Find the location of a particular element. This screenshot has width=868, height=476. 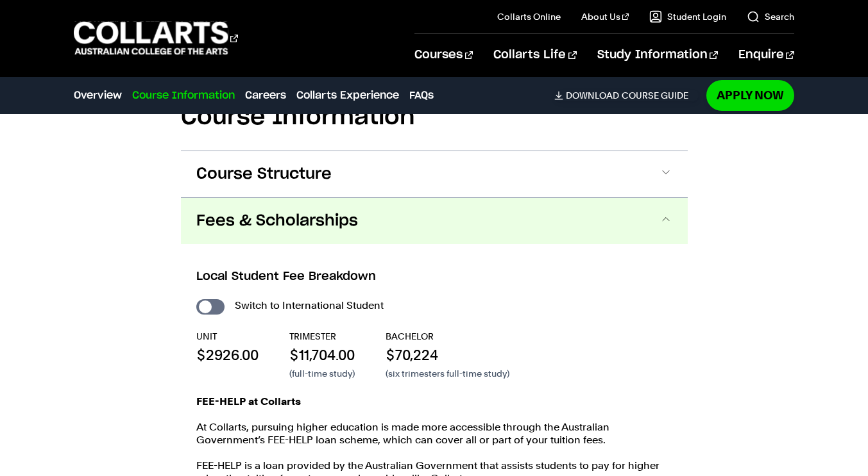

button: Course Structure is located at coordinates (434, 175).